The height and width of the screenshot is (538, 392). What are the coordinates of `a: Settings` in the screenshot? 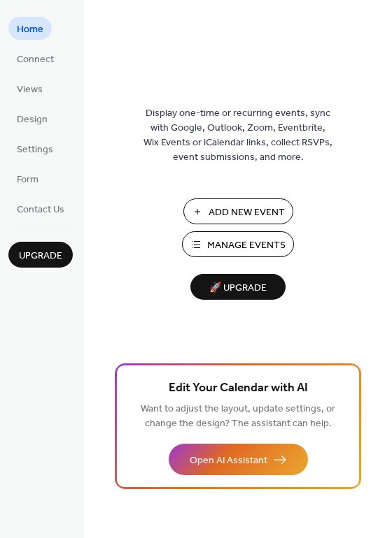 It's located at (35, 148).